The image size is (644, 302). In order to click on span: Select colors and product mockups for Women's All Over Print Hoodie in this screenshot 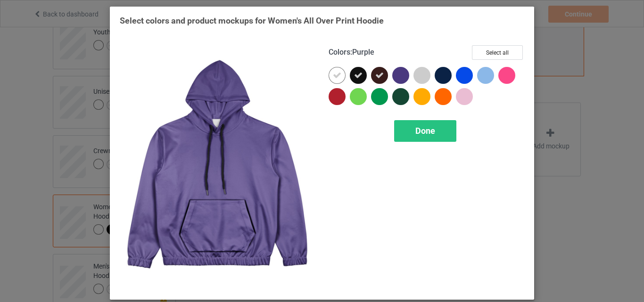, I will do `click(252, 20)`.